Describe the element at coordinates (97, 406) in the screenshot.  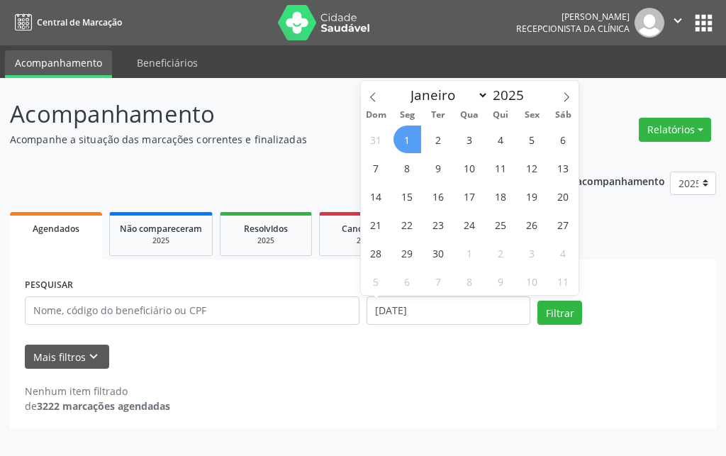
I see `div: de` at that location.